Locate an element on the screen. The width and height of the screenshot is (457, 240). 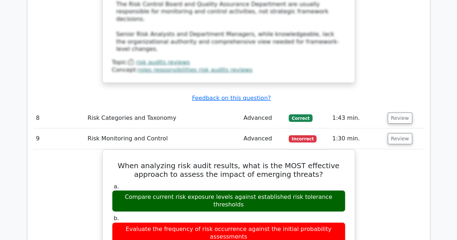
span: Incorrect is located at coordinates (302, 139).